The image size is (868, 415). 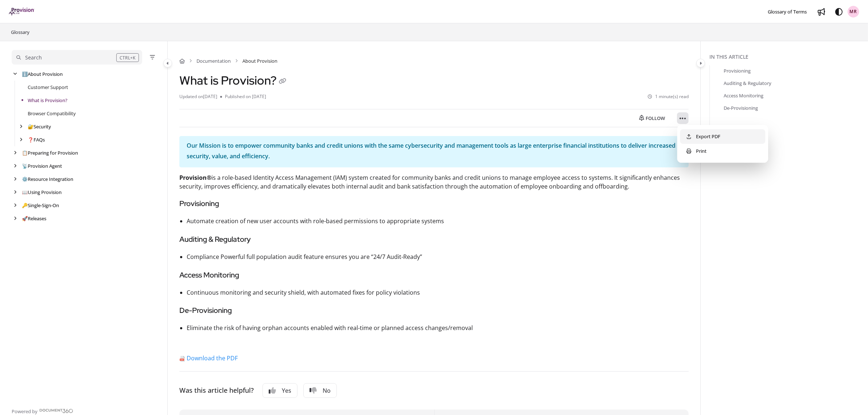 What do you see at coordinates (25, 74) in the screenshot?
I see `span: ℹ️` at bounding box center [25, 74].